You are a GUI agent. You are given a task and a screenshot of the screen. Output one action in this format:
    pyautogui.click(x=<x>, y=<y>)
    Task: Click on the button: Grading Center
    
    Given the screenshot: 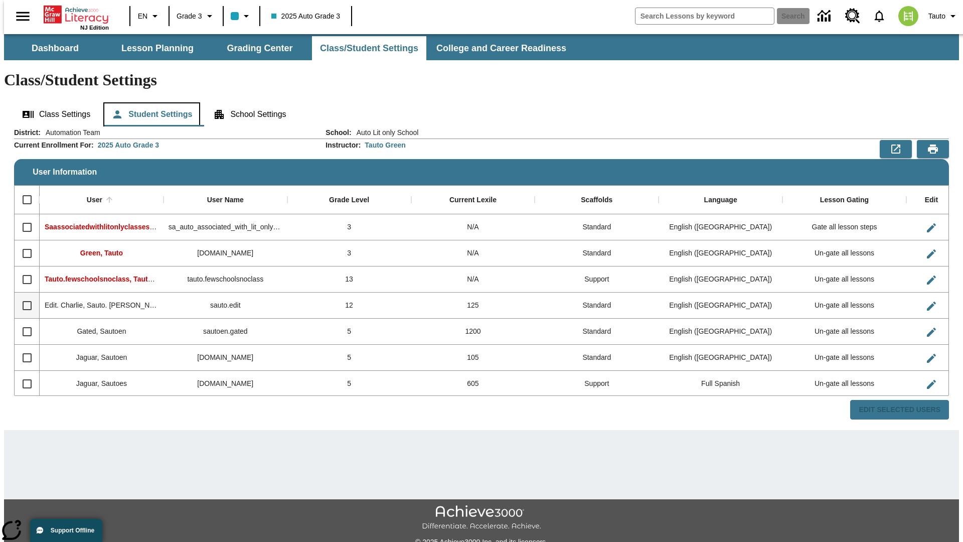 What is the action you would take?
    pyautogui.click(x=260, y=48)
    